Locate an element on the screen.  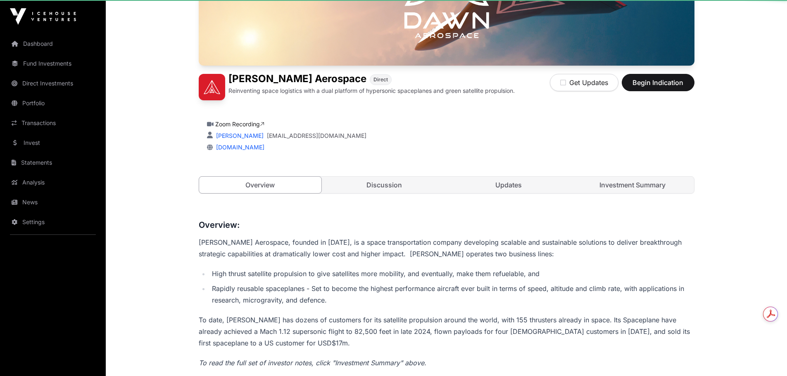
a: Dashboard is located at coordinates (53, 44).